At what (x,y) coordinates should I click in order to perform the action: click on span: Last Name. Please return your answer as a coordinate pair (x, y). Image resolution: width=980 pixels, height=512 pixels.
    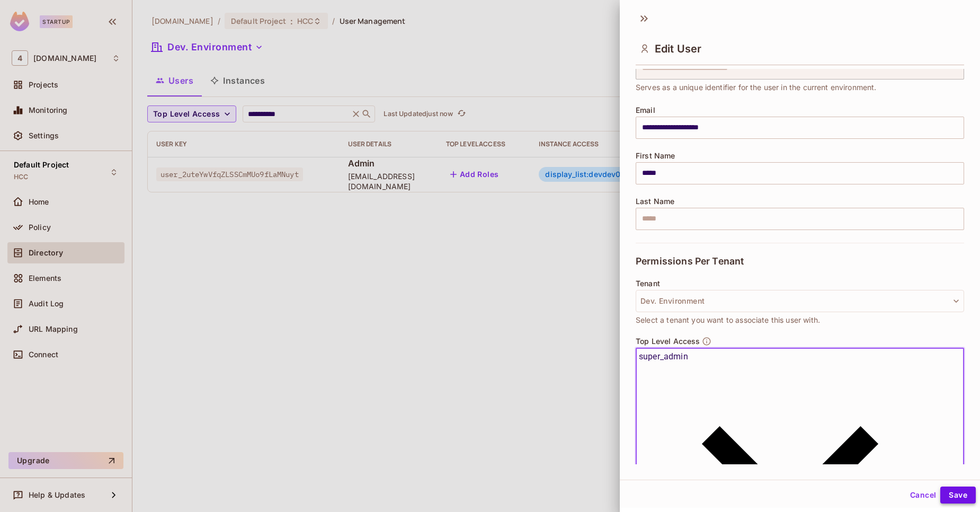
    Looking at the image, I should click on (654, 201).